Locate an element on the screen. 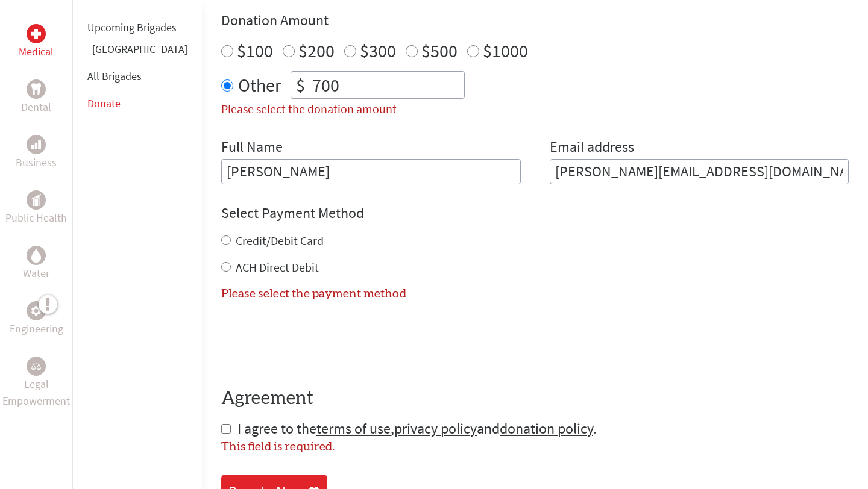  div: Medical is located at coordinates (36, 34).